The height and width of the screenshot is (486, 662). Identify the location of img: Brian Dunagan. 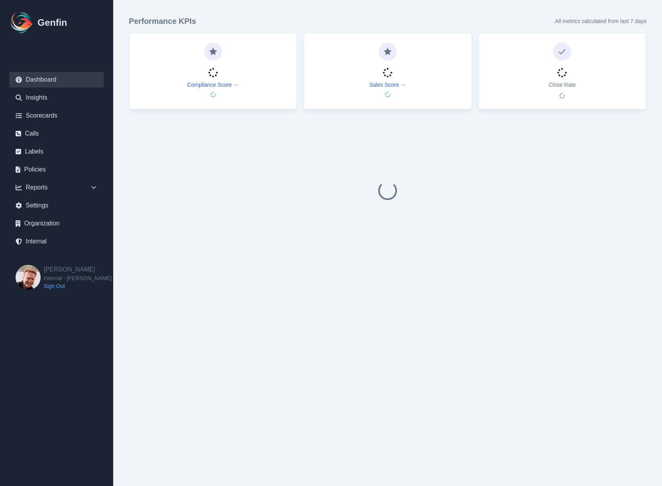
(28, 277).